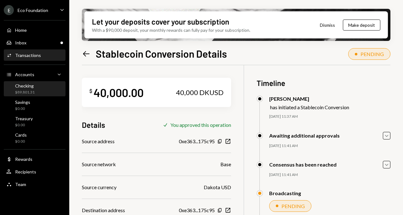 The image size is (403, 215). Describe the element at coordinates (9, 10) in the screenshot. I see `div: E` at that location.